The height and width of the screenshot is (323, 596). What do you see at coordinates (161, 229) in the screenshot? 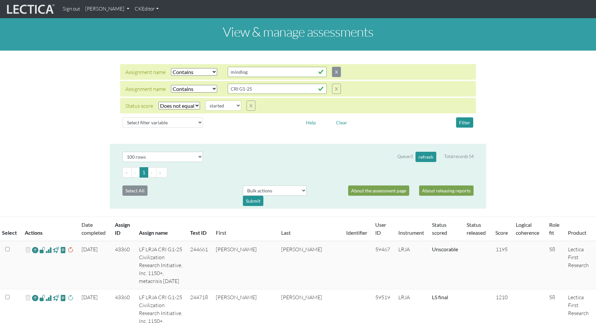
I see `th: Assign name` at bounding box center [161, 229].